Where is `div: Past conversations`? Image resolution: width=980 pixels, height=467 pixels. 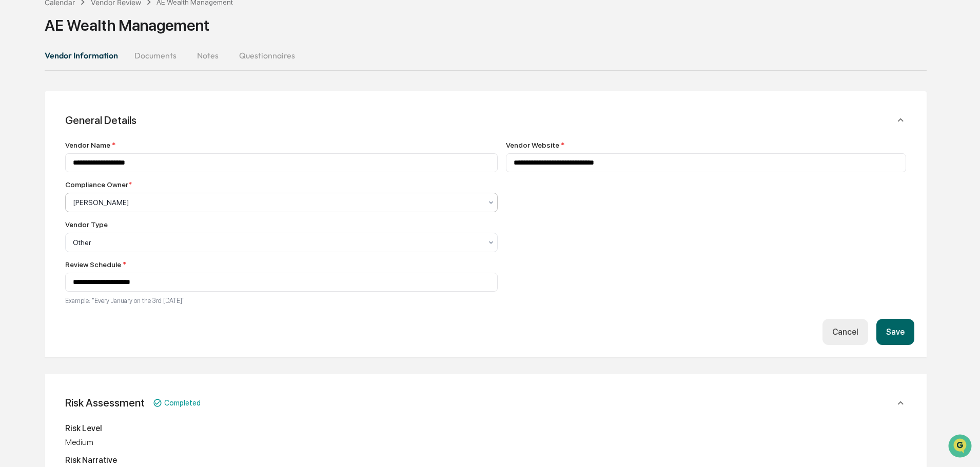 div: Past conversations is located at coordinates (39, 118).